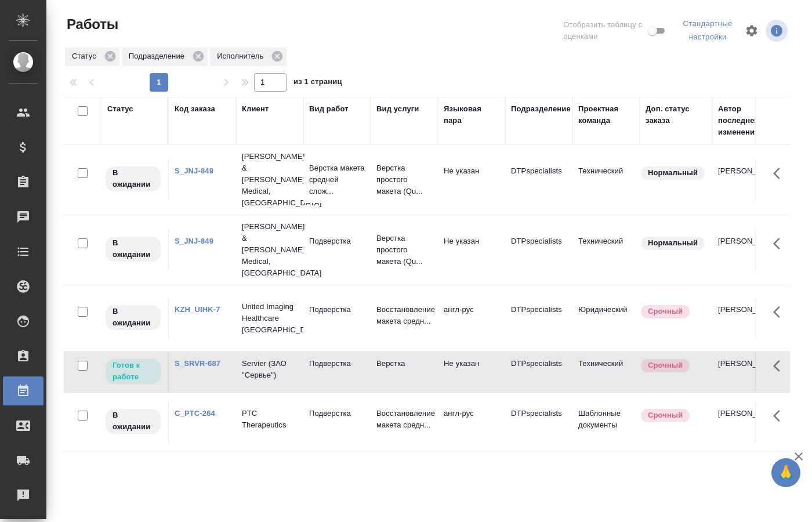 This screenshot has width=812, height=522. What do you see at coordinates (91, 25) in the screenshot?
I see `span: Работы` at bounding box center [91, 25].